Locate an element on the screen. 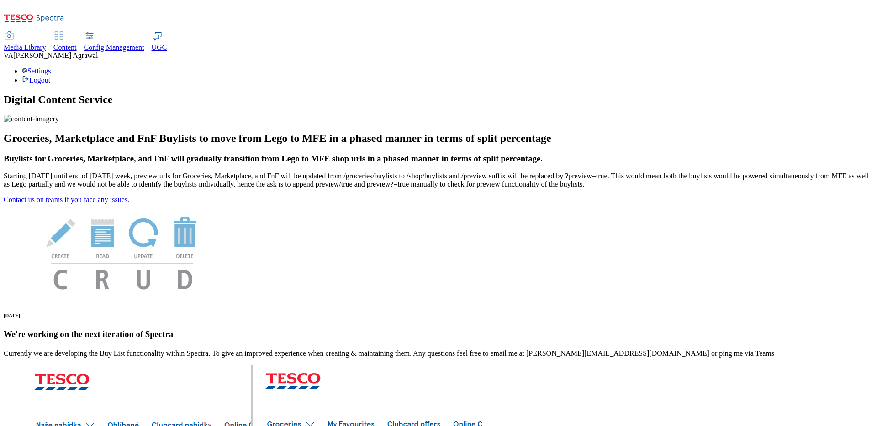 The width and height of the screenshot is (877, 426). span: Content is located at coordinates (65, 47).